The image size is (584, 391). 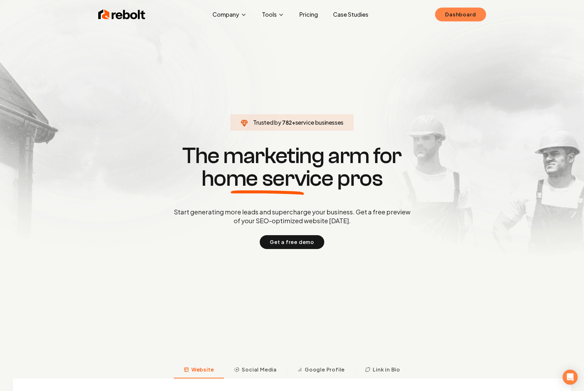 What do you see at coordinates (287, 122) in the screenshot?
I see `span: 782` at bounding box center [287, 122].